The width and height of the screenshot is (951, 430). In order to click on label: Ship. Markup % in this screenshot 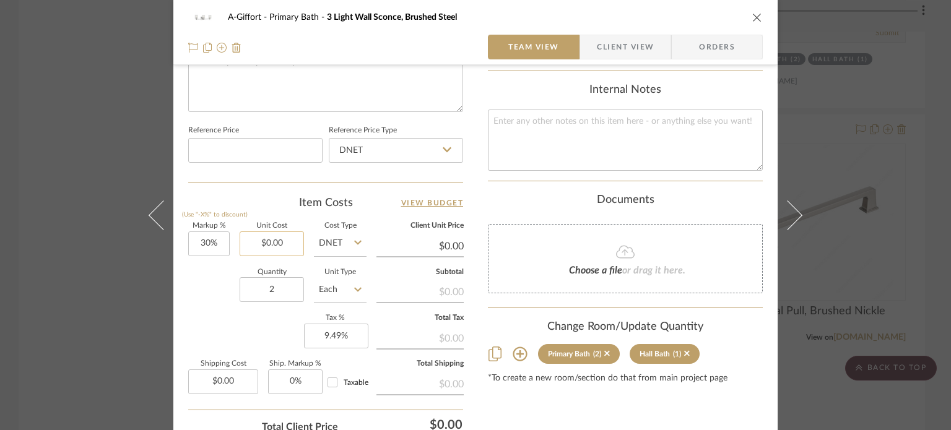, I will do `click(295, 364)`.